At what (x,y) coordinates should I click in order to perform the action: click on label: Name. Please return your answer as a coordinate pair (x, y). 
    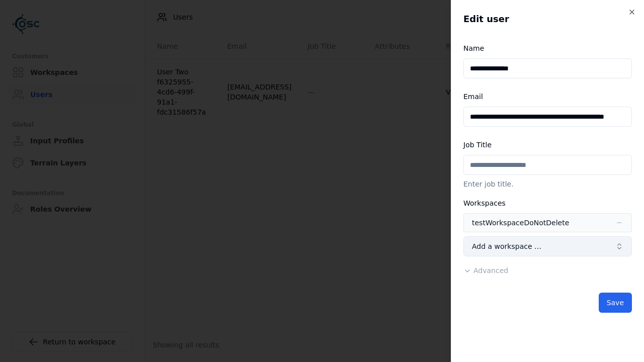
    Looking at the image, I should click on (473, 48).